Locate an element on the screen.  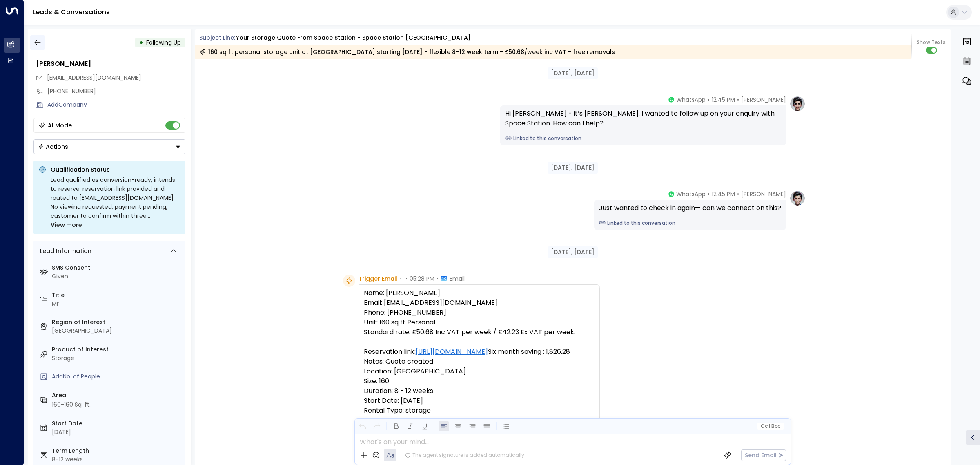
label: Product of Interest is located at coordinates (117, 349).